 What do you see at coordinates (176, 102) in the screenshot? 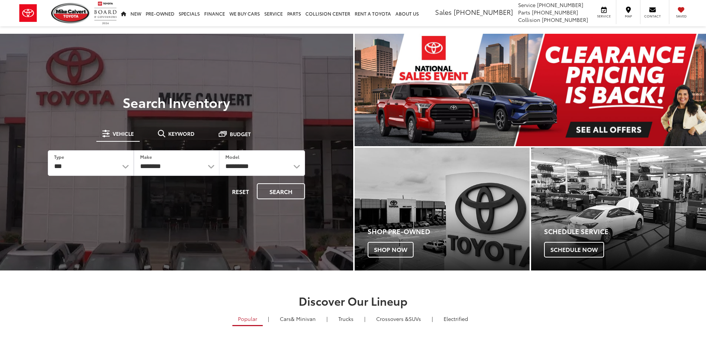
I see `h3: Search Inventory` at bounding box center [176, 102].